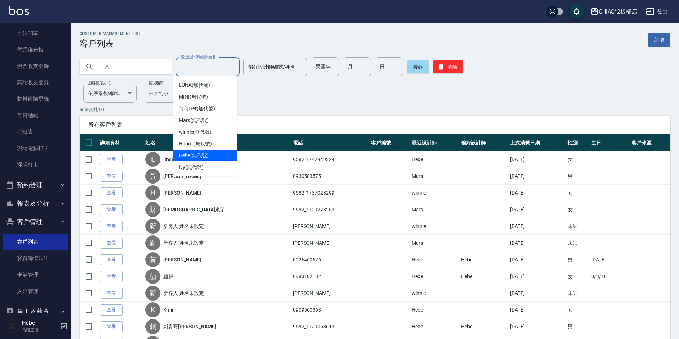  Describe the element at coordinates (537, 143) in the screenshot. I see `th: 上次消費日期` at that location.